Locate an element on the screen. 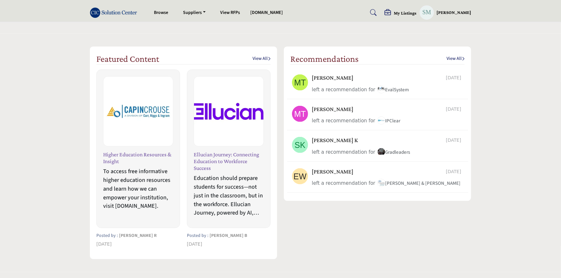 Image resolution: width=561 pixels, height=278 pixels. a: Suppliers is located at coordinates (194, 13).